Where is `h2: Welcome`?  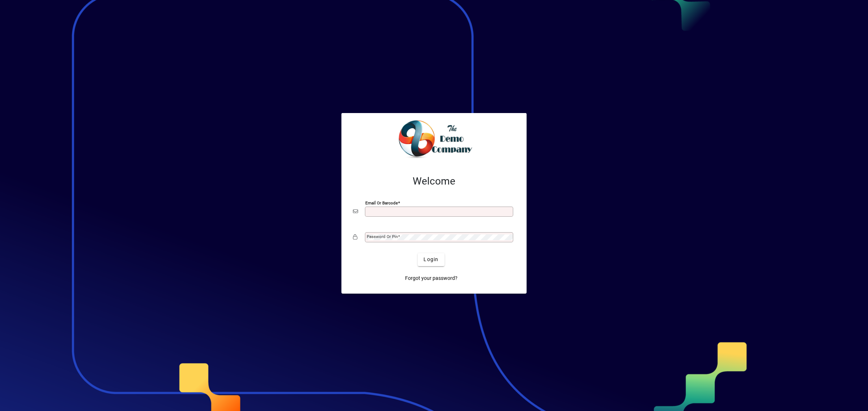
h2: Welcome is located at coordinates (434, 181).